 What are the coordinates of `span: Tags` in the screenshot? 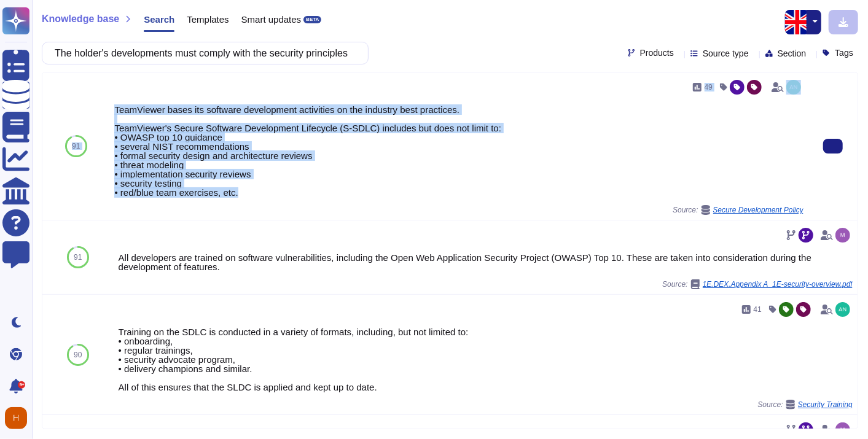 It's located at (844, 53).